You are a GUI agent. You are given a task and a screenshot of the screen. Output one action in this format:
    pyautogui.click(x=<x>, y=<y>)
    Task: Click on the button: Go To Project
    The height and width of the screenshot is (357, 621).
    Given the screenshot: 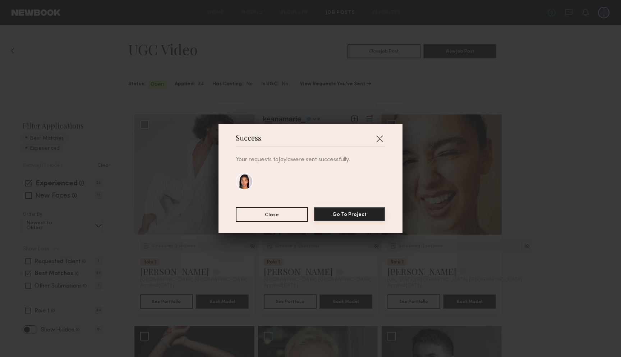 What is the action you would take?
    pyautogui.click(x=349, y=214)
    